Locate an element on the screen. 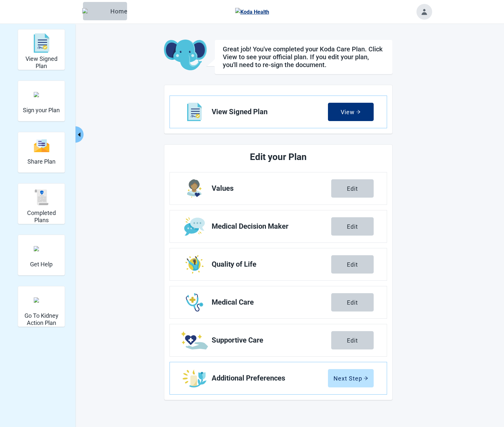 The width and height of the screenshot is (504, 427). button: Viewarrow-right is located at coordinates (351, 112).